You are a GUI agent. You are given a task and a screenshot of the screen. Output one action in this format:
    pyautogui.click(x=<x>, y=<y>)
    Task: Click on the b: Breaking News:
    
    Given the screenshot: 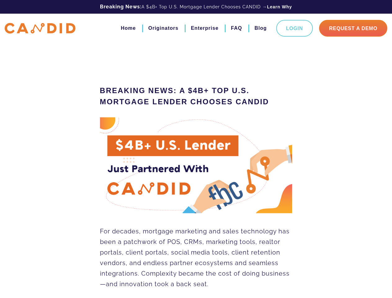 What is the action you would take?
    pyautogui.click(x=121, y=7)
    